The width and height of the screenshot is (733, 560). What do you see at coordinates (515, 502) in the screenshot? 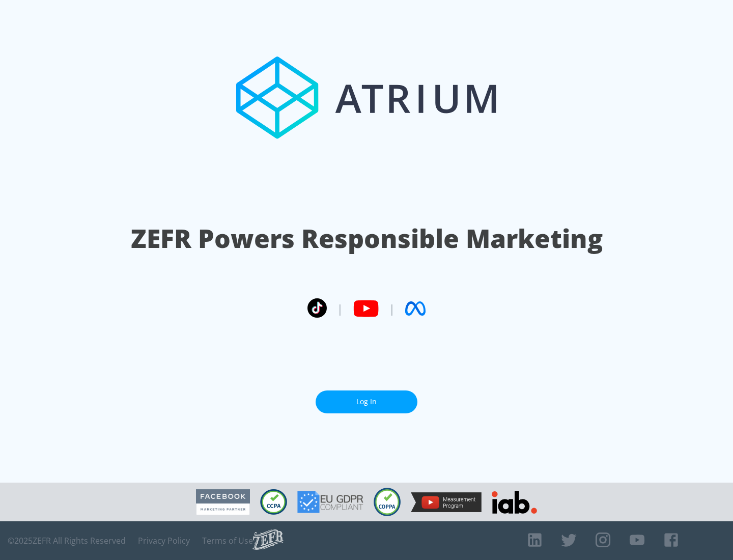
I see `img: IAB` at bounding box center [515, 502].